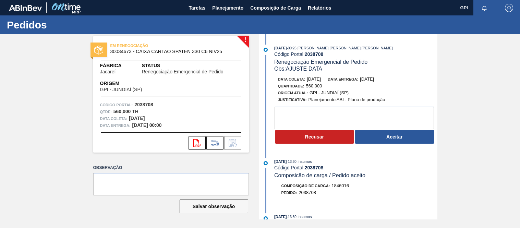 Image resolution: width=520 pixels, height=228 pixels. I want to click on div: Informar alteração no pedido, so click(233, 143).